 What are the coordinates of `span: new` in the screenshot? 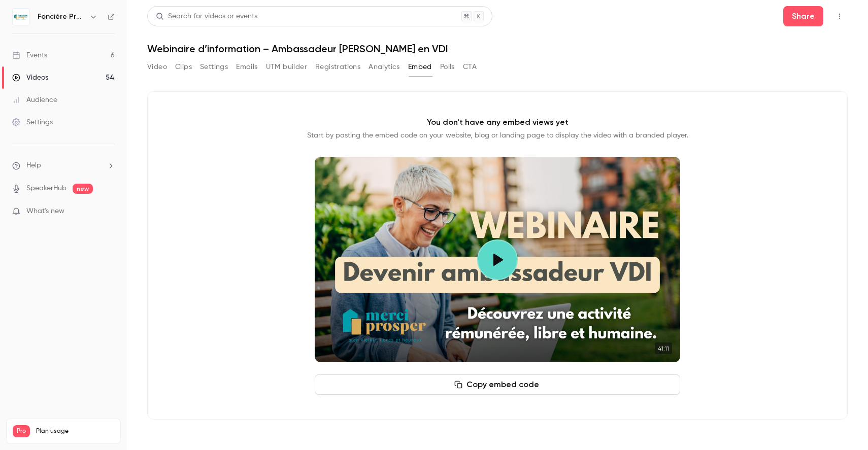 It's located at (83, 189).